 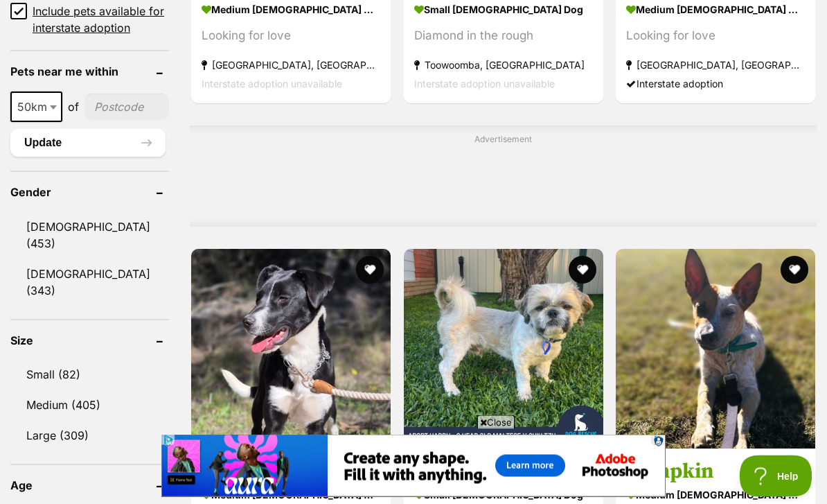 What do you see at coordinates (36, 107) in the screenshot?
I see `span: 50km` at bounding box center [36, 107].